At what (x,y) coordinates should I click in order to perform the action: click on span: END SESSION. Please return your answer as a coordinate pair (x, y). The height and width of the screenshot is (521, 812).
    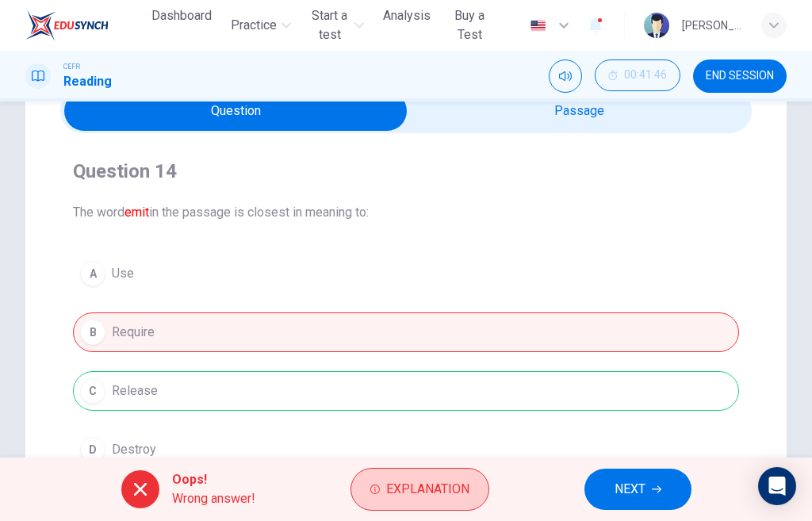
    Looking at the image, I should click on (740, 76).